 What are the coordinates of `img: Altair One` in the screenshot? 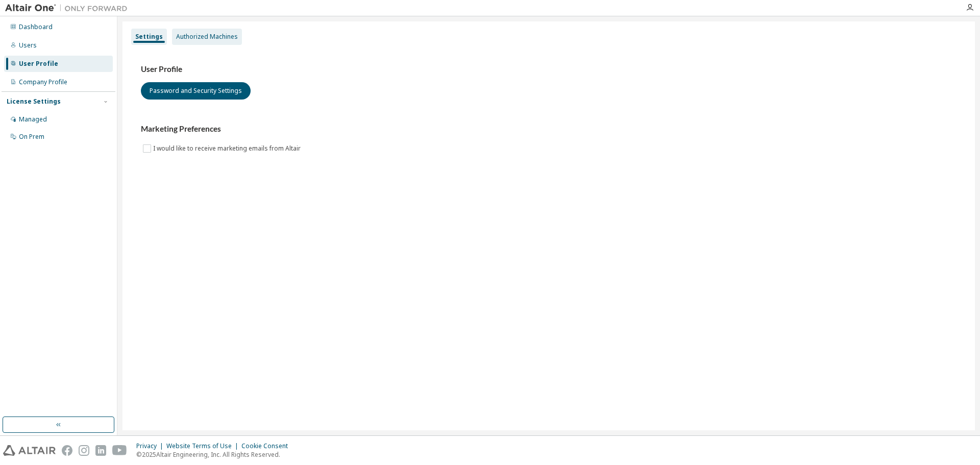 It's located at (69, 8).